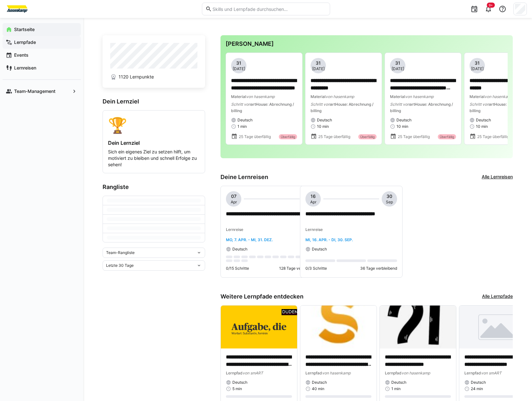 The image size is (532, 401). What do you see at coordinates (120, 253) in the screenshot?
I see `span: Team-Rangliste` at bounding box center [120, 253].